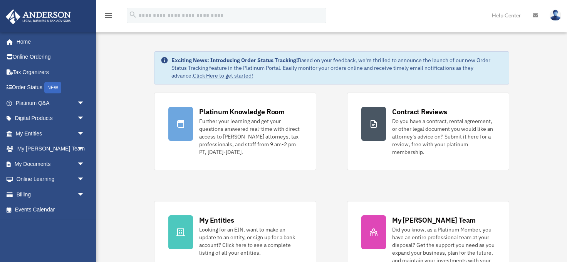 The image size is (567, 262). I want to click on div: Further your learning and get your questions answered real-time with direct access to [PERSON_NAM..., so click(250, 136).